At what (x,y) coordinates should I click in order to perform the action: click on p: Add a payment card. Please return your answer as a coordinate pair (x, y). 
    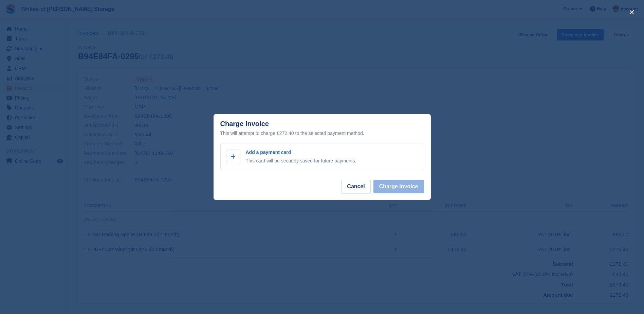
    Looking at the image, I should click on (301, 152).